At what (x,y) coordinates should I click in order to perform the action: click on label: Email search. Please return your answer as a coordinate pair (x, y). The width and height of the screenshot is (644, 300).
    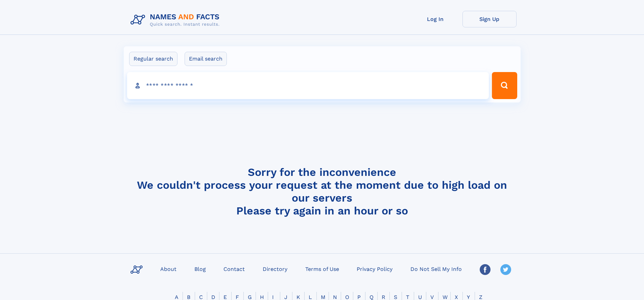
    Looking at the image, I should click on (205, 59).